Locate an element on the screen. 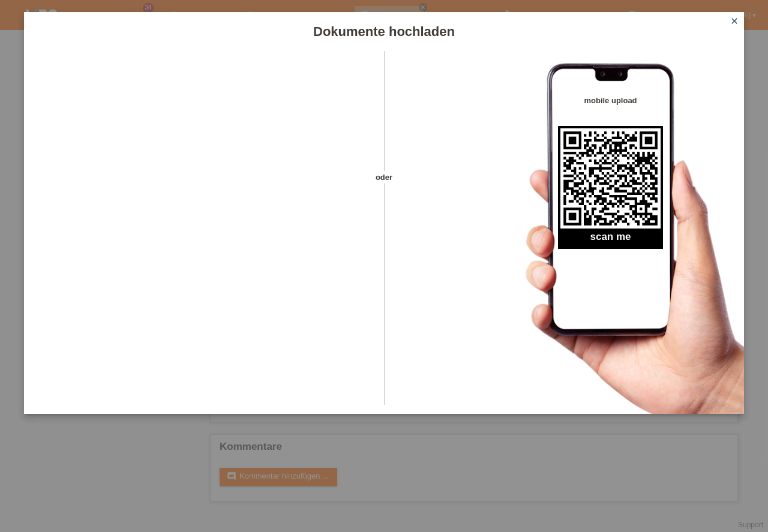 The image size is (768, 532). h2: scan me is located at coordinates (610, 240).